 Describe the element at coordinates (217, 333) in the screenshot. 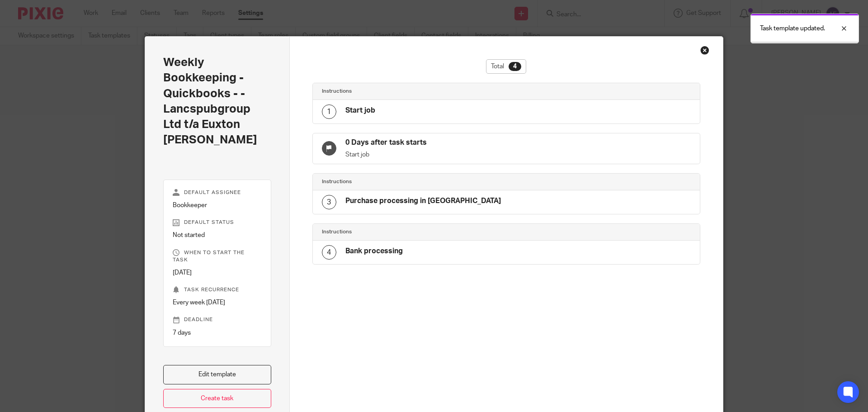

I see `p: 7 days` at that location.